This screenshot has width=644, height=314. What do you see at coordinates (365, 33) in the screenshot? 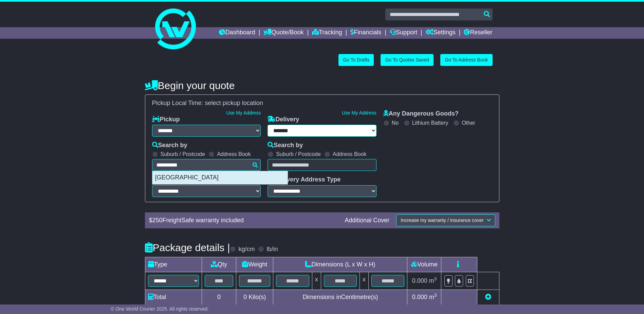
I see `a: Financials` at bounding box center [365, 33].